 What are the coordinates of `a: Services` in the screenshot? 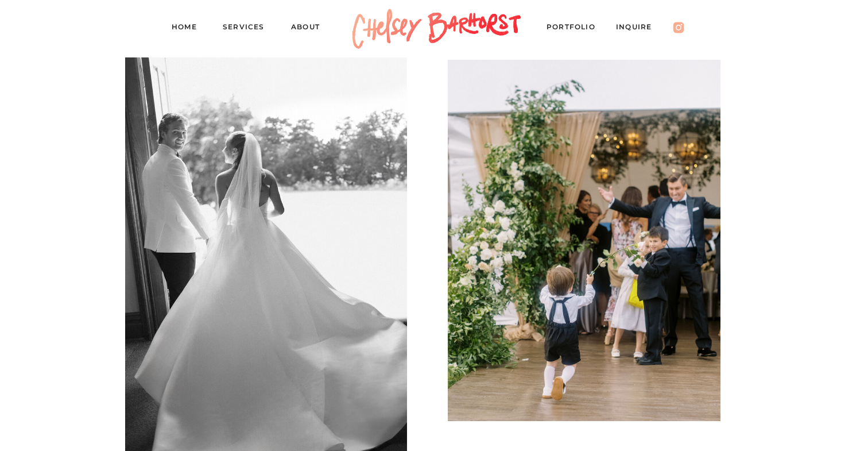 It's located at (249, 29).